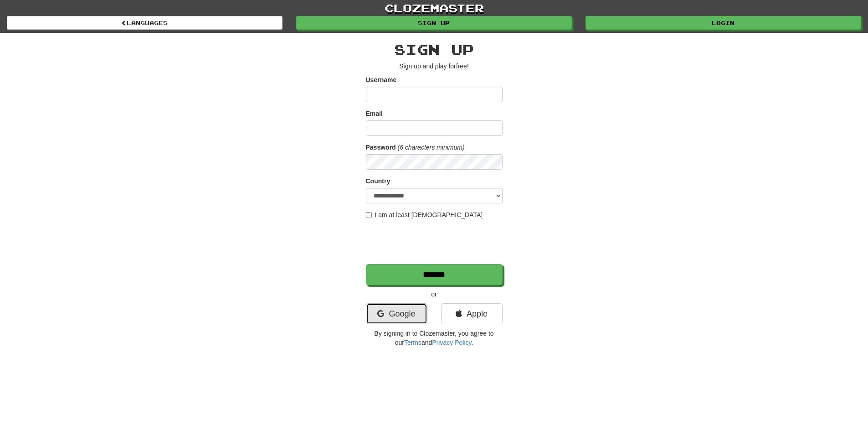  I want to click on label: Country, so click(378, 181).